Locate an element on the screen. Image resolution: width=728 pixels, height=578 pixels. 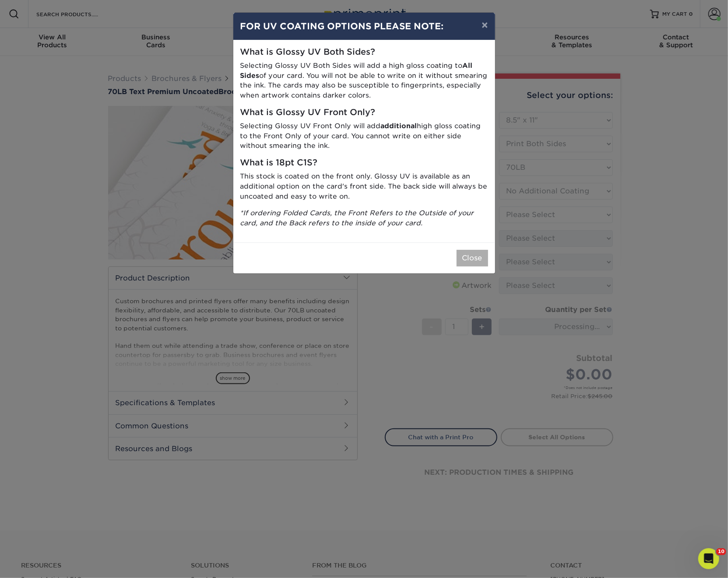
p: Selecting Glossy UV Both Sides will add a high gloss coating to of your card. You will not be abl... is located at coordinates (364, 80).